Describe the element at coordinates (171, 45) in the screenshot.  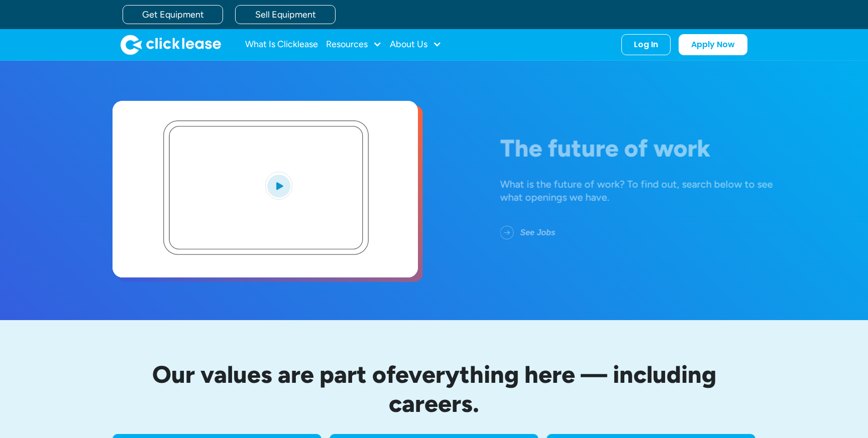
I see `a: home` at that location.